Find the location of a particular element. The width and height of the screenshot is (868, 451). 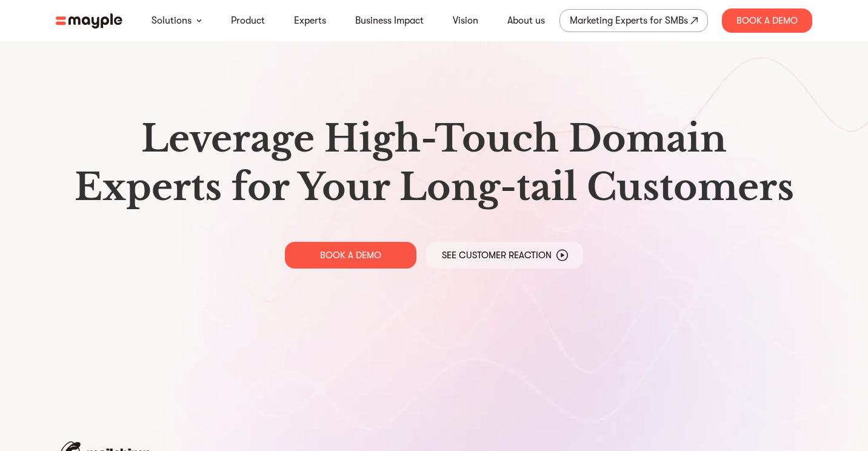

p: See Customer Reaction is located at coordinates (497, 255).